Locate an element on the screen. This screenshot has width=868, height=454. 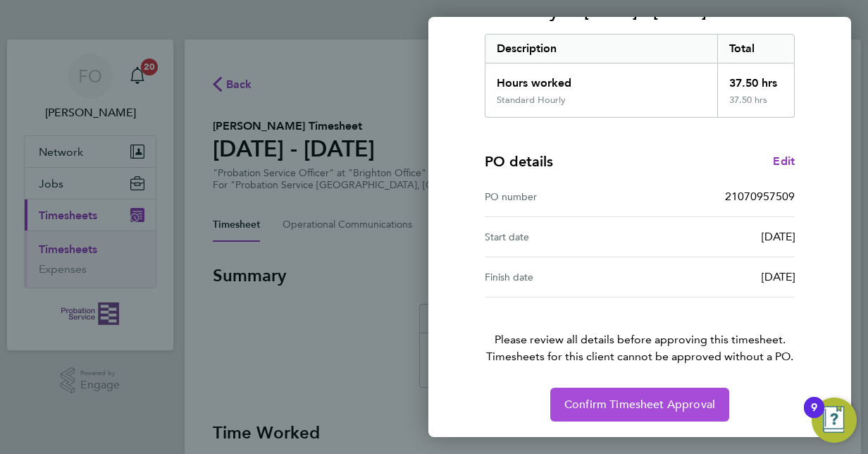
button: Confirm Timesheet Approval is located at coordinates (640, 404).